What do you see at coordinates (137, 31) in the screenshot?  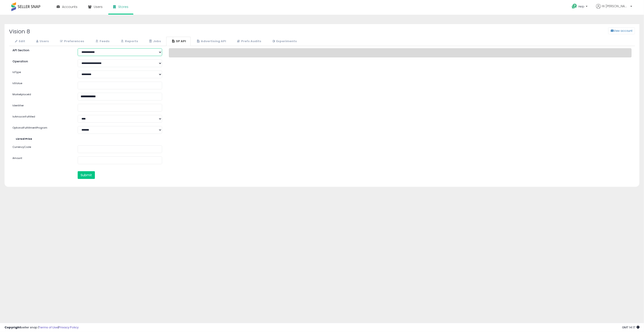 I see `h2: Vision 8` at bounding box center [137, 31].